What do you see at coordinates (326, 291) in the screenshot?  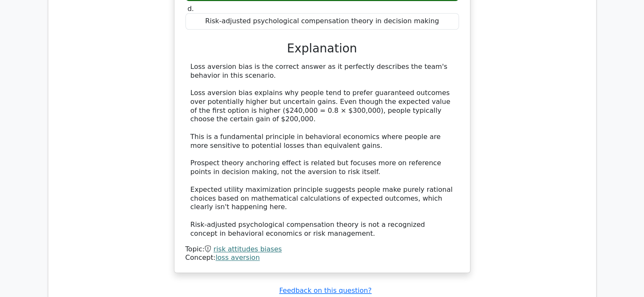 I see `a: Feedback on this question?` at bounding box center [326, 291].